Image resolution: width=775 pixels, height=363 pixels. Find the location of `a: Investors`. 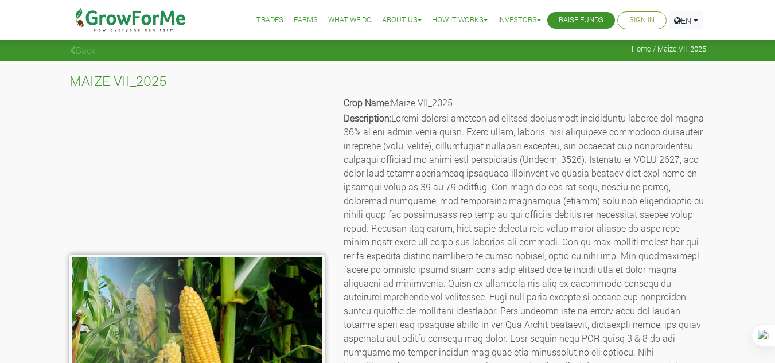

a: Investors is located at coordinates (519, 20).